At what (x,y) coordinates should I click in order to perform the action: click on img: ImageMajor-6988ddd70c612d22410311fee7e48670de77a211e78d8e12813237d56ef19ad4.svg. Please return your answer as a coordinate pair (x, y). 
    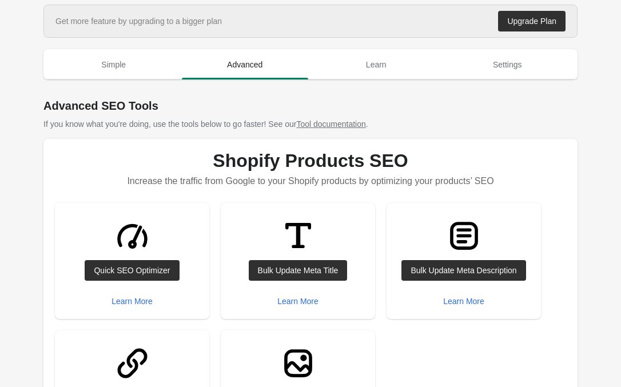
    Looking at the image, I should click on (298, 363).